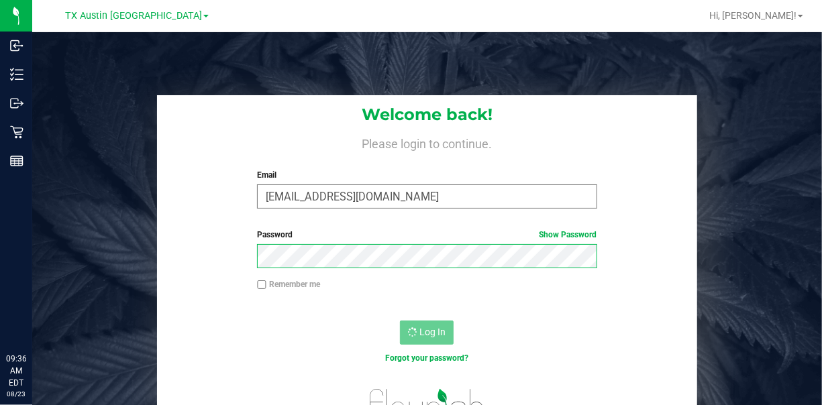 The height and width of the screenshot is (405, 822). I want to click on p: 08/23, so click(16, 394).